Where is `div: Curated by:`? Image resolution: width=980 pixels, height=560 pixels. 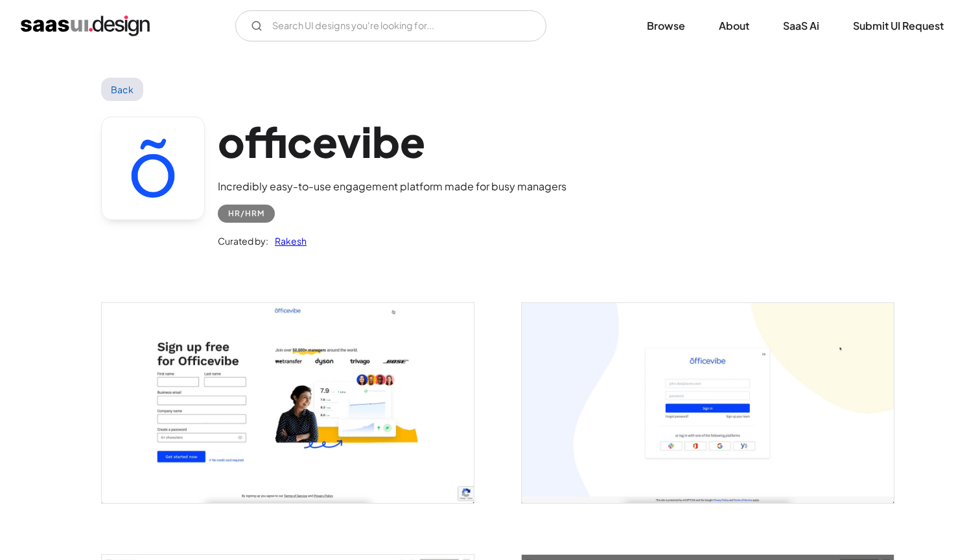 div: Curated by: is located at coordinates (243, 241).